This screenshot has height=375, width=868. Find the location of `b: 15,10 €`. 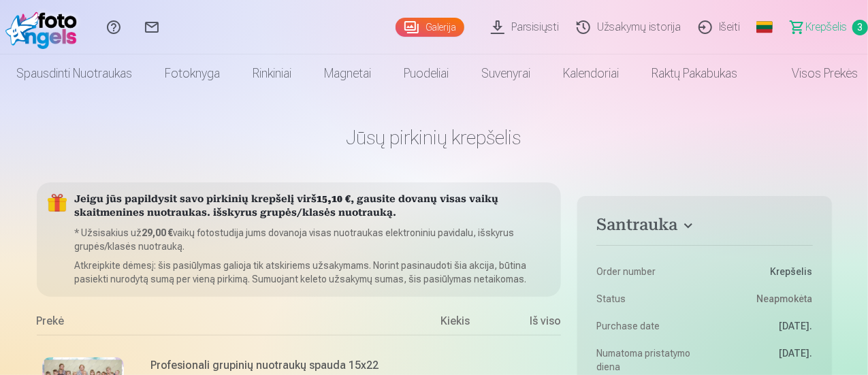

b: 15,10 € is located at coordinates (334, 200).